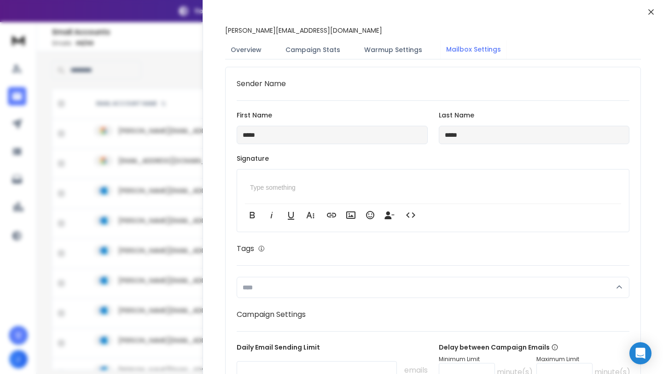  What do you see at coordinates (291, 215) in the screenshot?
I see `button: Underline (⌘U)` at bounding box center [291, 215].